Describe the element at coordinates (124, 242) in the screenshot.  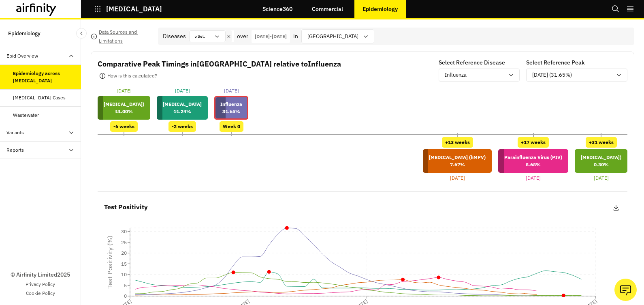
I see `tspan: 25` at that location.